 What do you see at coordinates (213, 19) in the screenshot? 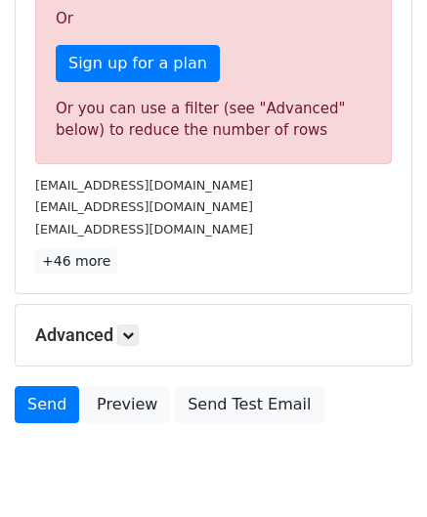
I see `p: Or` at bounding box center [213, 19].